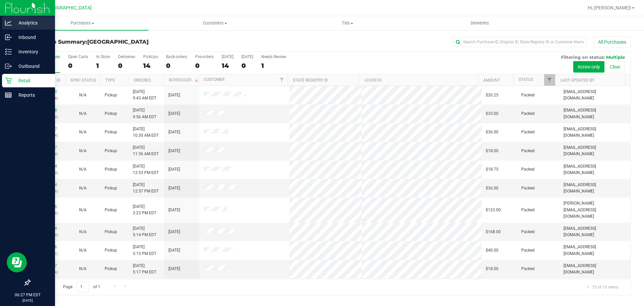 This screenshot has width=644, height=306. Describe the element at coordinates (32, 37) in the screenshot. I see `p: Inbound` at that location.